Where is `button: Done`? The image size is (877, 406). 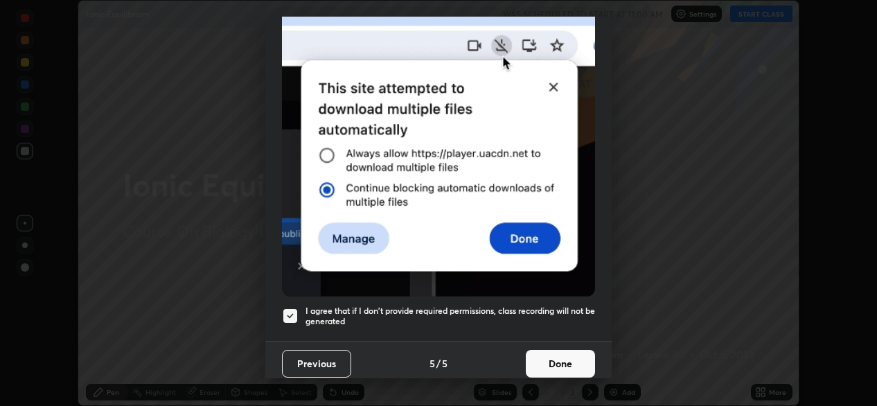 button: Done is located at coordinates (560, 363).